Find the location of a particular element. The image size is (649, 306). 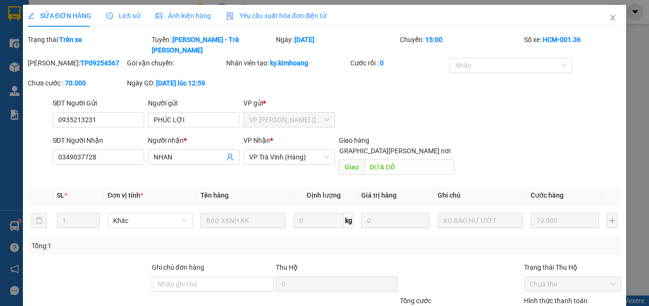

button: delete is located at coordinates (39, 221).